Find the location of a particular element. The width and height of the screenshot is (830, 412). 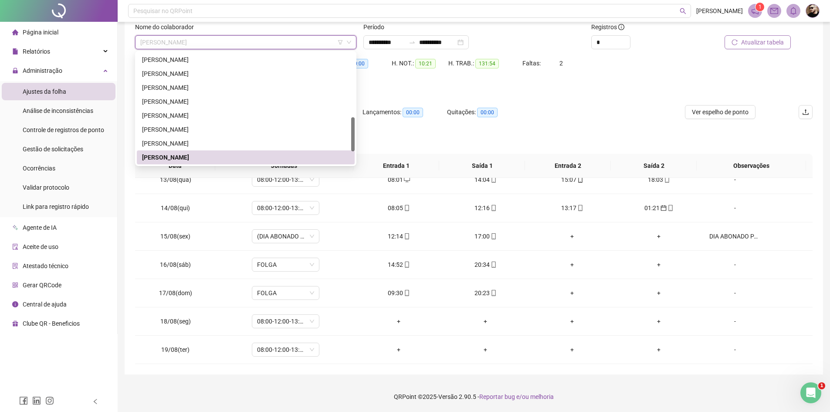

div: Lançamentos: is located at coordinates (405, 112).